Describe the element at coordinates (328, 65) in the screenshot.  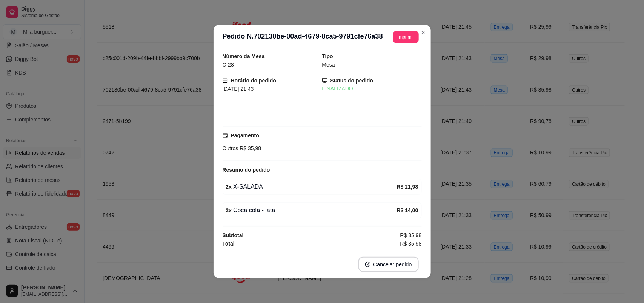
I see `span: Mesa` at that location.